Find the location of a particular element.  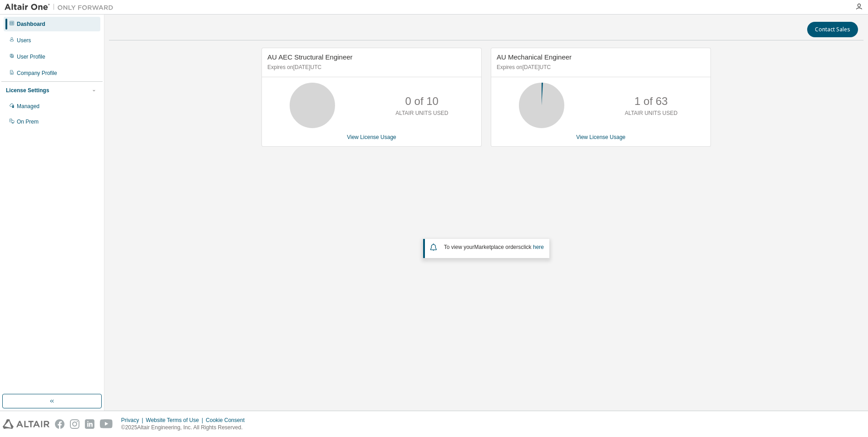

div: User Profile is located at coordinates (31, 57).